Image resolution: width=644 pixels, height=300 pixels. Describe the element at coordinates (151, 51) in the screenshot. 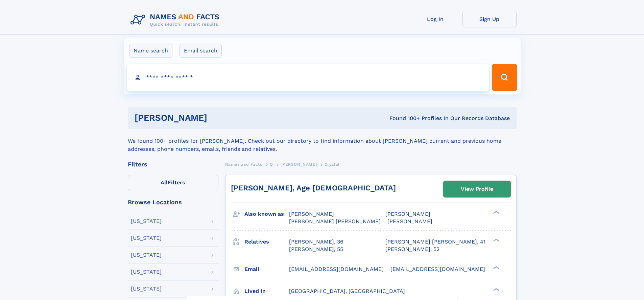

I see `label: Name search` at that location.